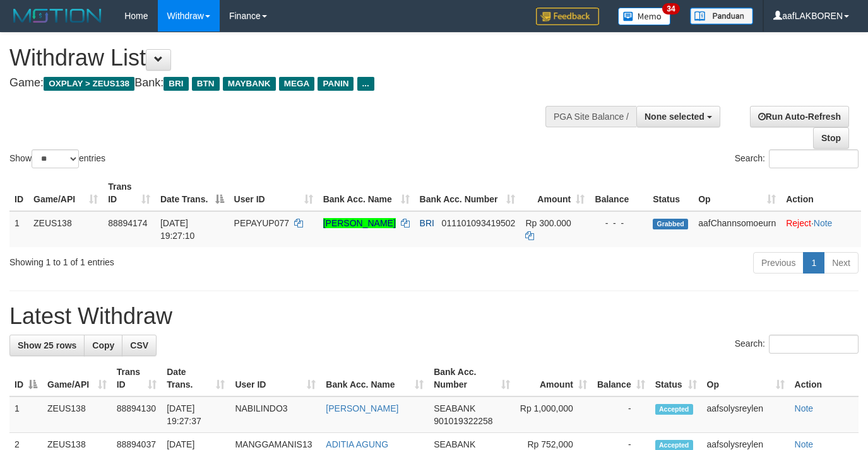 The width and height of the screenshot is (868, 450). What do you see at coordinates (262, 224) in the screenshot?
I see `span: PEPAYUP077` at bounding box center [262, 224].